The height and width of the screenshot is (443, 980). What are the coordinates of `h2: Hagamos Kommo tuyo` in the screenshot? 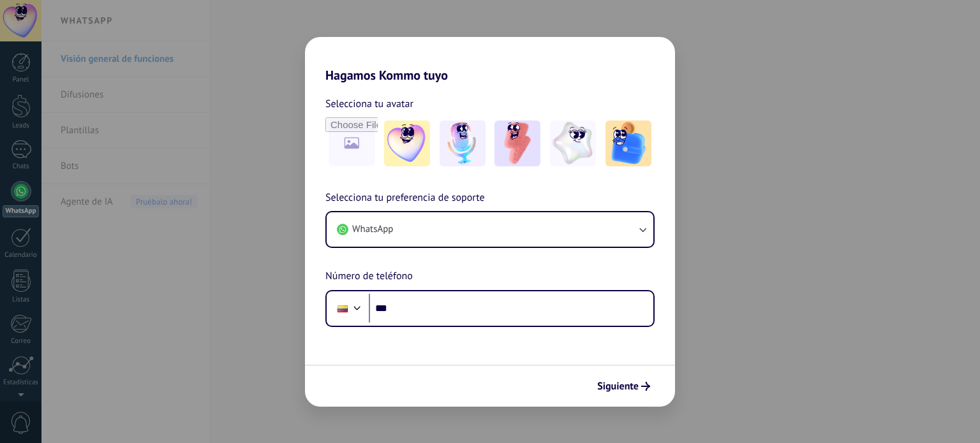 It's located at (490, 60).